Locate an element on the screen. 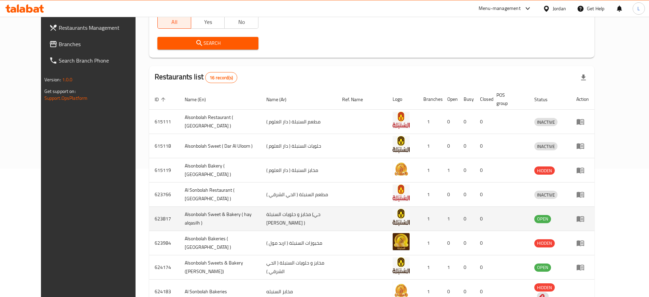  span: Search Branch Phone is located at coordinates (101, 60).